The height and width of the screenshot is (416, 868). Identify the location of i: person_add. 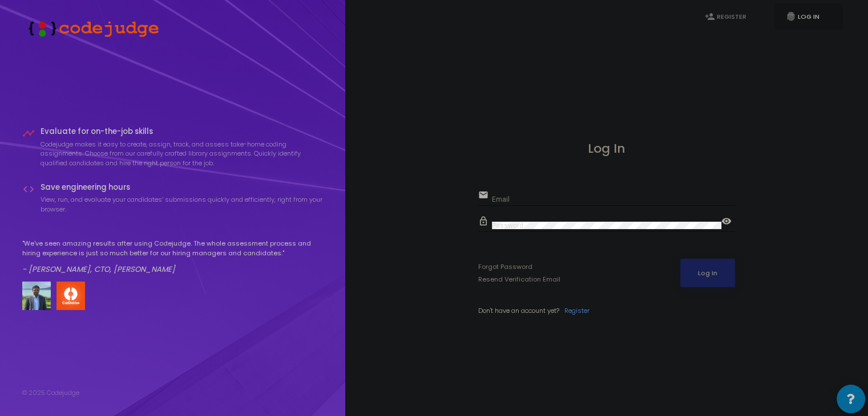
(710, 17).